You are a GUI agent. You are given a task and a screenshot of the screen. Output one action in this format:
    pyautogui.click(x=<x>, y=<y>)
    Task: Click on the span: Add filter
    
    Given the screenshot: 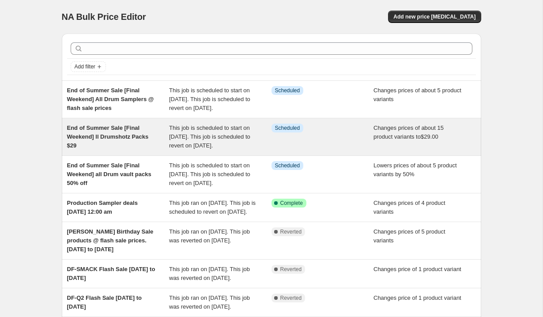 What is the action you would take?
    pyautogui.click(x=85, y=67)
    